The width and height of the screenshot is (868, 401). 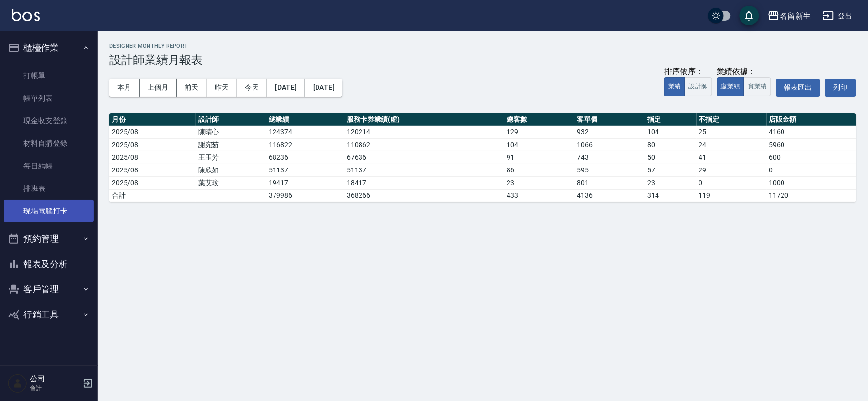 I want to click on a: 材料自購登錄, so click(x=49, y=143).